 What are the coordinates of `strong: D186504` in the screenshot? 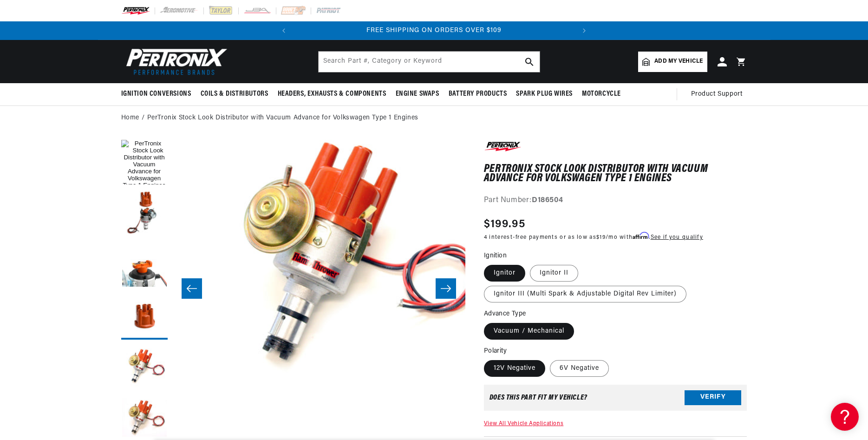 It's located at (547, 200).